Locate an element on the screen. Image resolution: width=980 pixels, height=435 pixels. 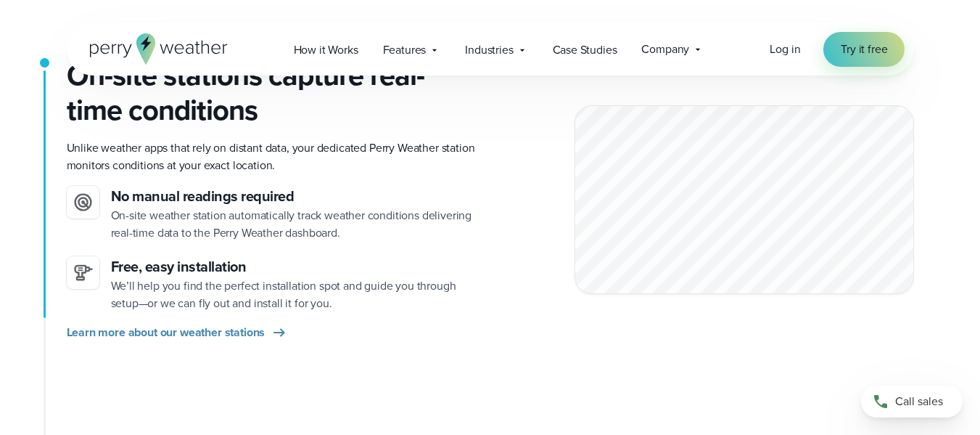
h3: Free, easy installation is located at coordinates (294, 266).